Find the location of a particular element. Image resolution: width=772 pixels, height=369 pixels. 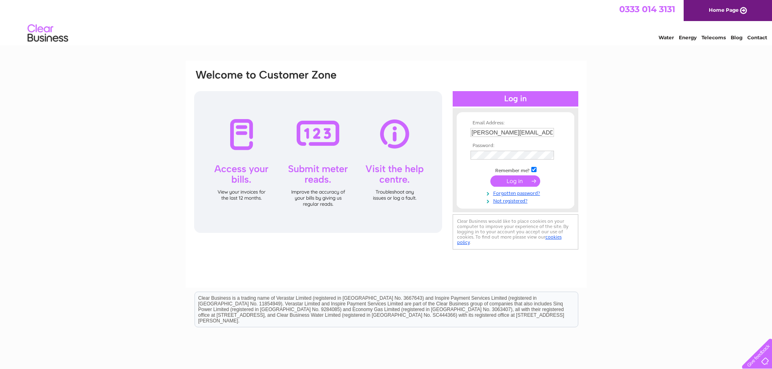

input: Submit is located at coordinates (515, 181).